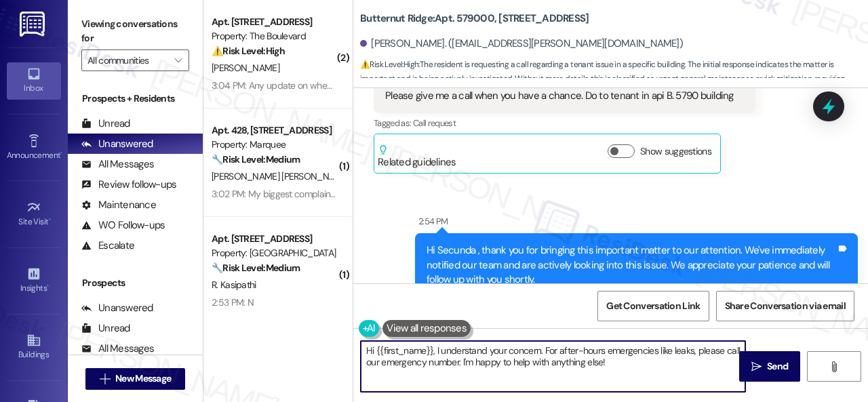 The height and width of the screenshot is (402, 868). Describe the element at coordinates (632, 265) in the screenshot. I see `div: Hi Secunda , thank you for bringing this important matter to our attention. We've immediately not...` at that location.